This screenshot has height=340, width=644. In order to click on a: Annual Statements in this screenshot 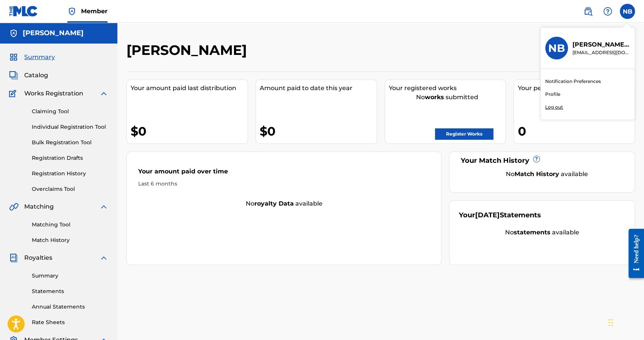, I will do `click(70, 307)`.